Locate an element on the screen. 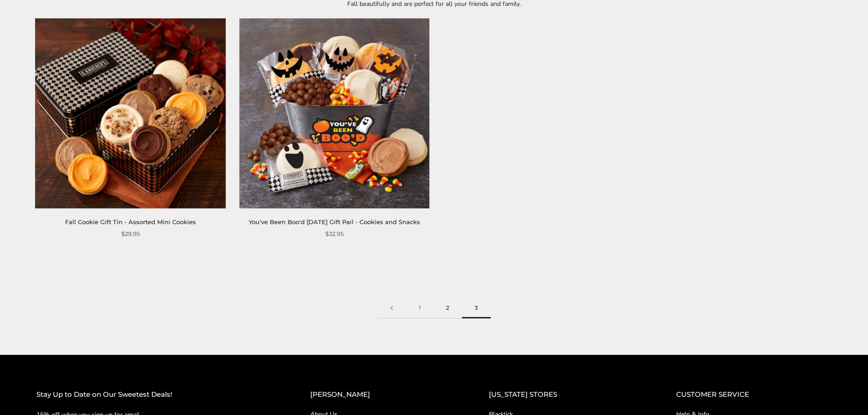 Image resolution: width=868 pixels, height=415 pixels. a: Previous page is located at coordinates (392, 308).